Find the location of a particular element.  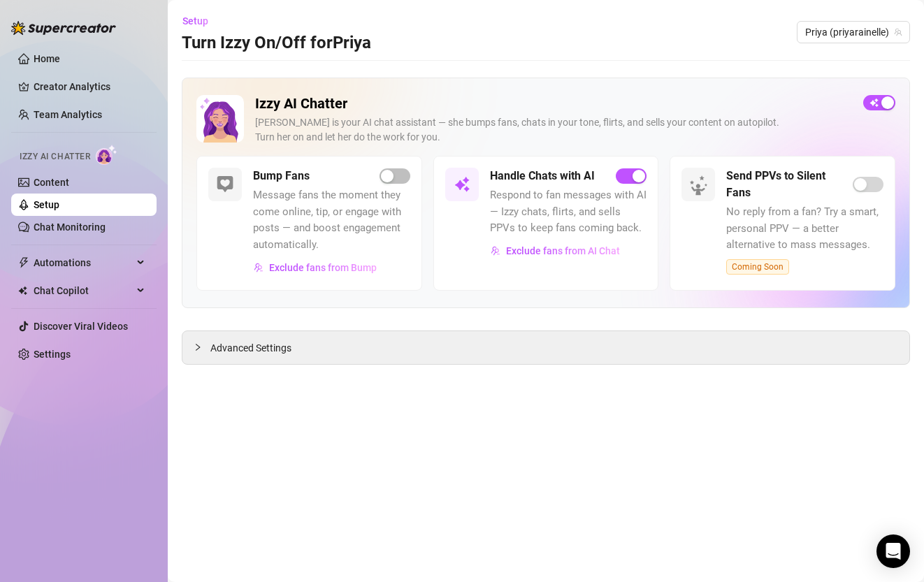

span: Setup is located at coordinates (195, 21).